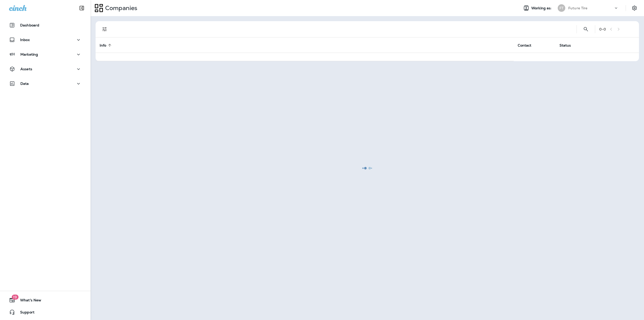  What do you see at coordinates (45, 312) in the screenshot?
I see `button: Support` at bounding box center [45, 312].